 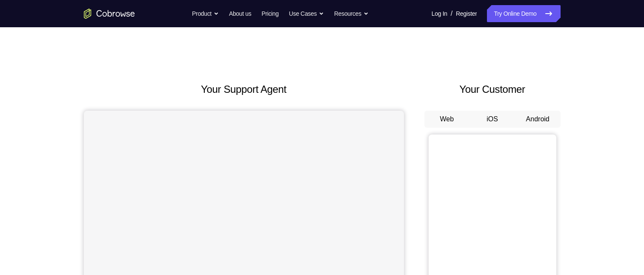 What do you see at coordinates (538, 119) in the screenshot?
I see `button: Android` at bounding box center [538, 119].